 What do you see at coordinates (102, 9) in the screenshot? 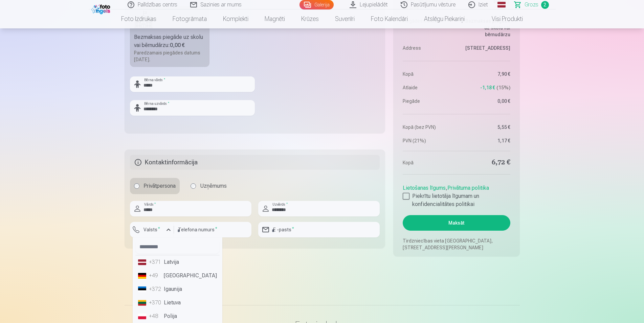
I see `img: /fa1` at bounding box center [102, 9].